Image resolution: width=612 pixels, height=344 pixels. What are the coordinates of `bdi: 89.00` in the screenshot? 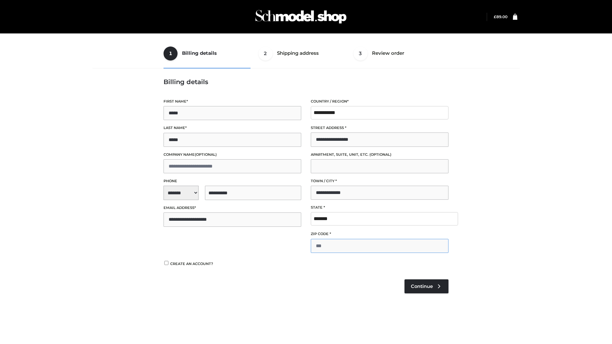 It's located at (500, 17).